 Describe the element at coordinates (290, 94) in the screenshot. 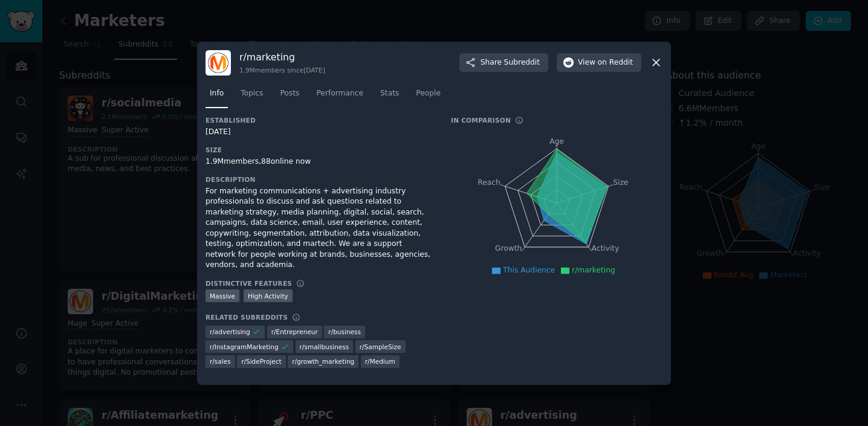

I see `span: Posts` at that location.